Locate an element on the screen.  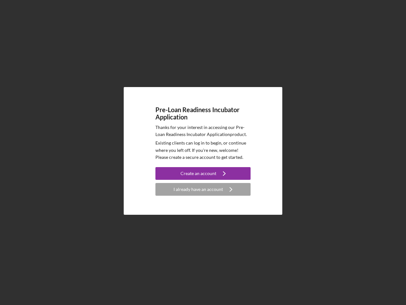
button: I already have an account is located at coordinates (203, 189).